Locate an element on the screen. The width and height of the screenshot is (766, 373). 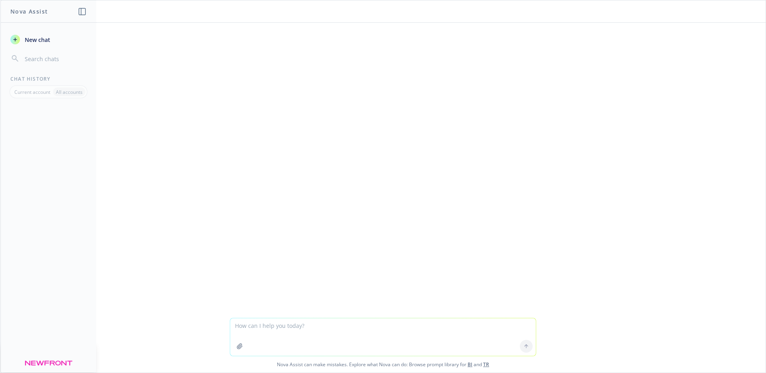
p: Current account is located at coordinates (32, 92).